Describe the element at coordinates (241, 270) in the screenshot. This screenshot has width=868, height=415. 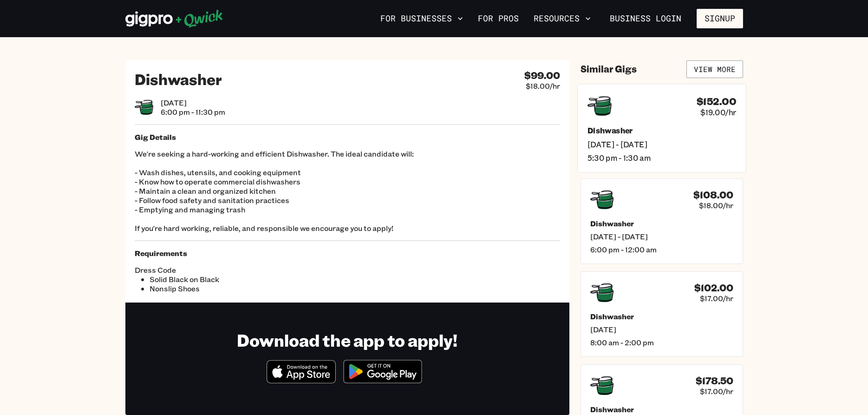
I see `span: Dress Code` at that location.